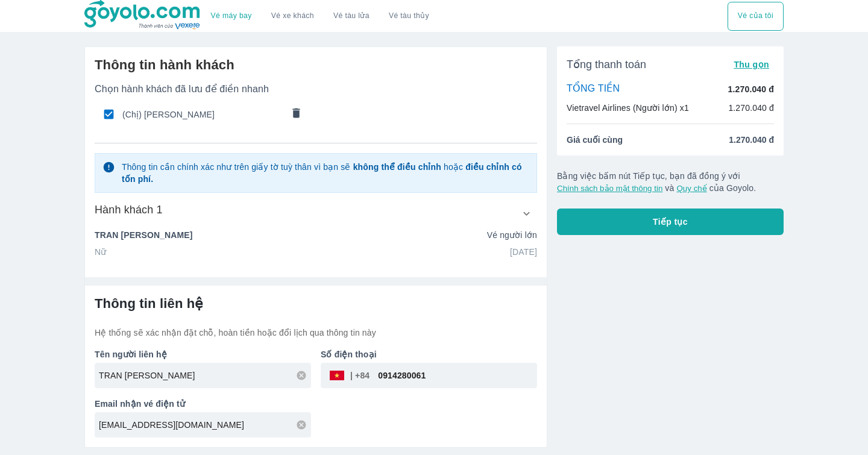 The image size is (868, 455). Describe the element at coordinates (751, 65) in the screenshot. I see `button: Thu gọn` at that location.